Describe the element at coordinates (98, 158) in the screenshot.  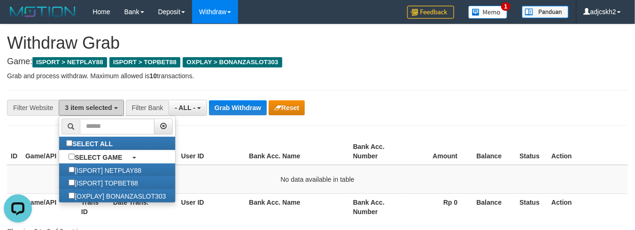
I see `b: SELECT GAME` at that location.